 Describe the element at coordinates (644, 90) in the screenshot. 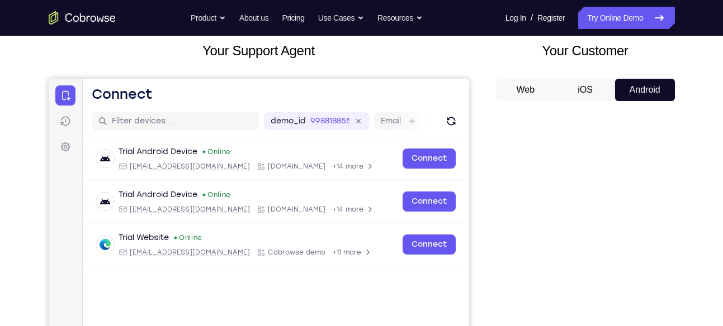

I see `button: Android` at that location.